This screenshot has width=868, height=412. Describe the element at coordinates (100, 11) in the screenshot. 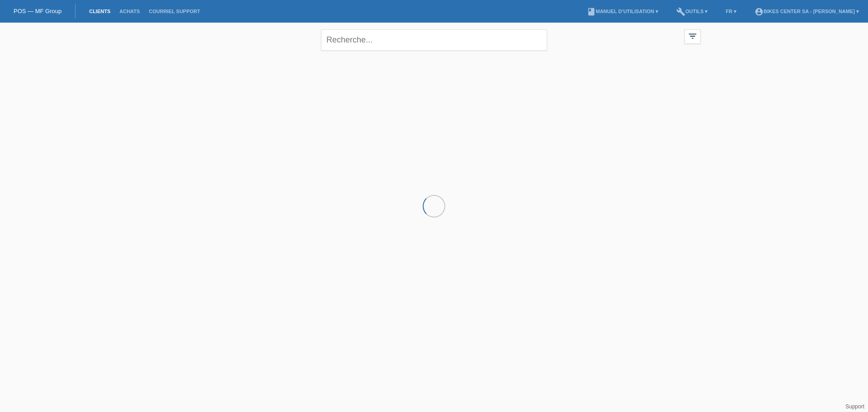

I see `a: Clients` at that location.